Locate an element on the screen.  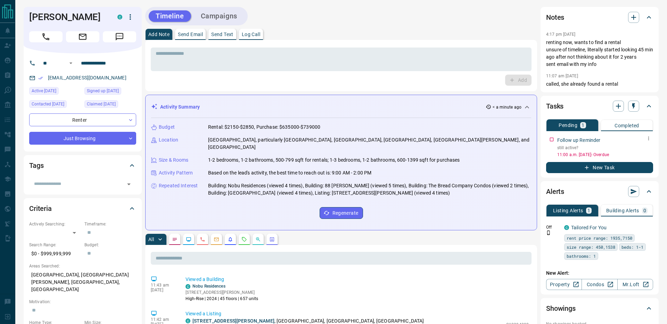
div: Tags is located at coordinates (83, 166).